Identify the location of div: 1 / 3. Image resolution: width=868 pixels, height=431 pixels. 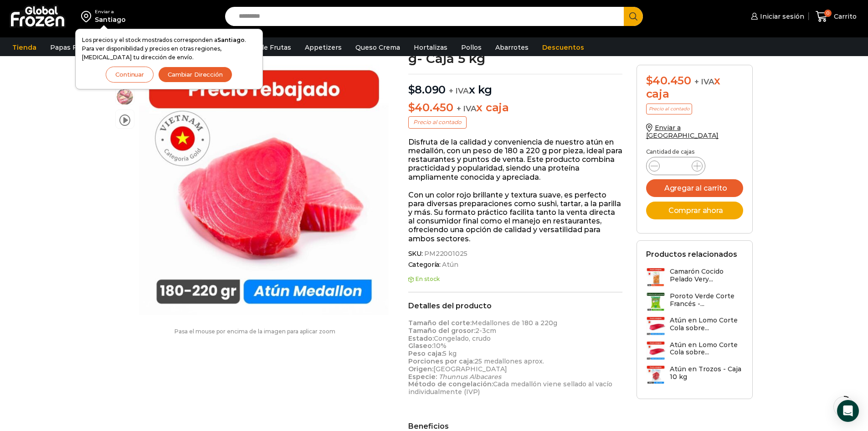
(264, 190).